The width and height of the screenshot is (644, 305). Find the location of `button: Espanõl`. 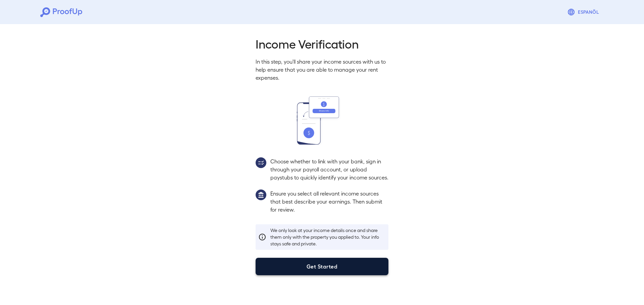

button: Espanõl is located at coordinates (584, 12).